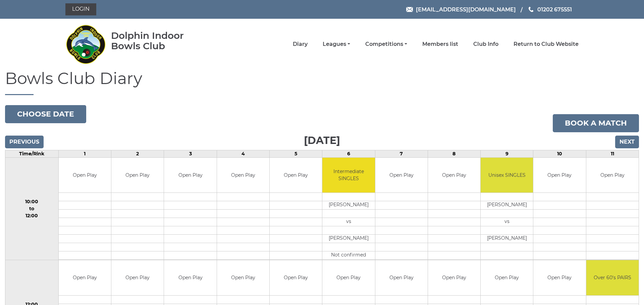  I want to click on a: Leagues, so click(336, 44).